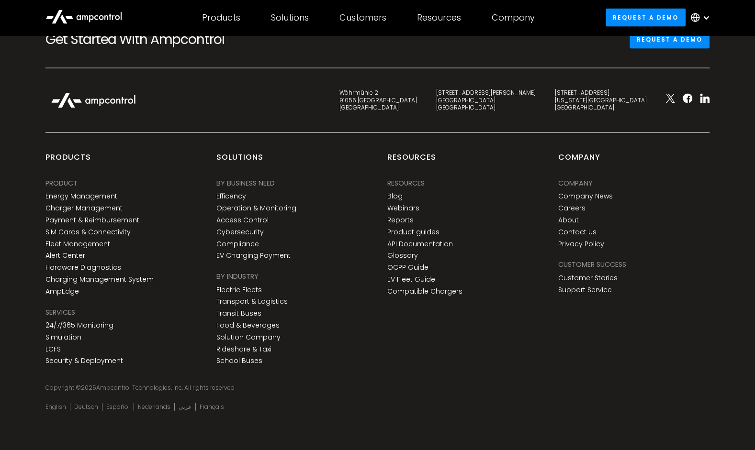 Image resolution: width=755 pixels, height=450 pixels. What do you see at coordinates (62, 291) in the screenshot?
I see `a: AmpEdge` at bounding box center [62, 291].